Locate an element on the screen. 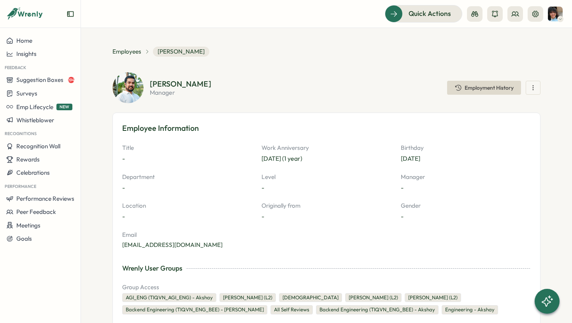 The height and width of the screenshot is (323, 572). button: Expand sidebar is located at coordinates (70, 14).